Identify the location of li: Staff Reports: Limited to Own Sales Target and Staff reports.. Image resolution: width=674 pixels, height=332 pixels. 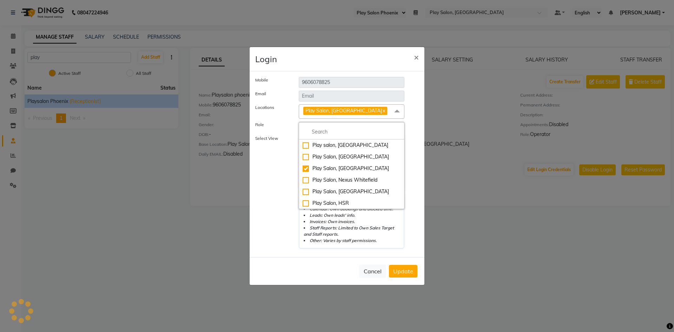
(351, 231).